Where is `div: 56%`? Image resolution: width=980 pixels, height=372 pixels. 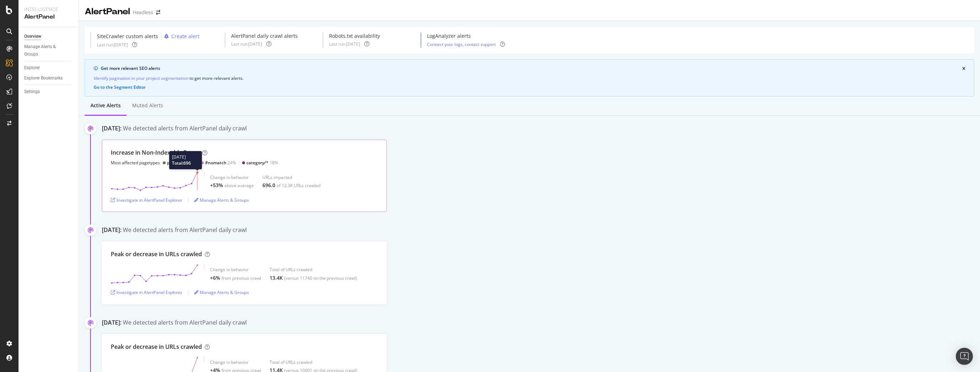 div: 56% is located at coordinates (181, 162).